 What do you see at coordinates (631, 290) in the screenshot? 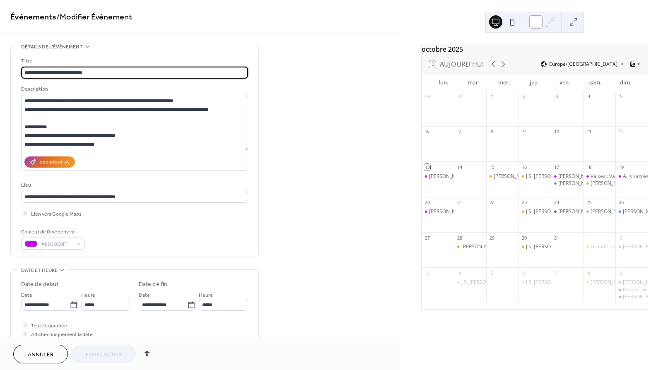
I see `div: Grands airs d’opéras - Mozart / Verdi / Rossini…Valses, tangos, polkas` at bounding box center [631, 290].